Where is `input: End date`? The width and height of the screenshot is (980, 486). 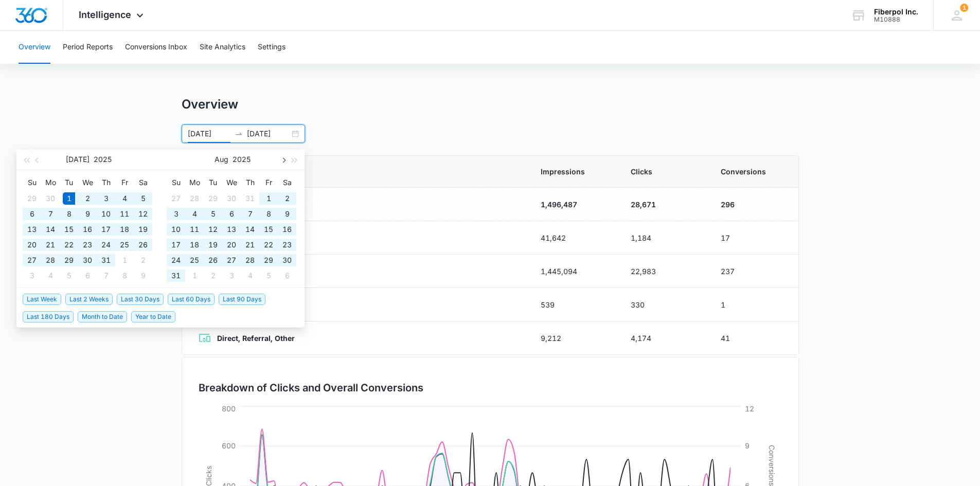
input: End date is located at coordinates (268, 134).